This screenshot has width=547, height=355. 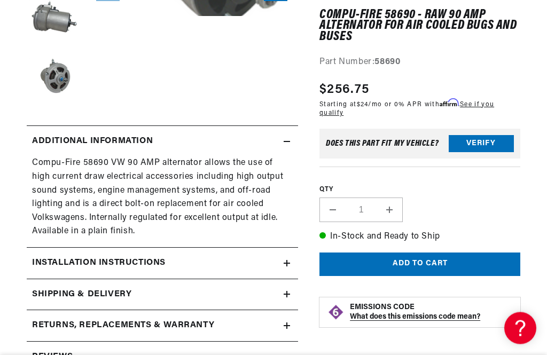 I want to click on label: QTY, so click(x=420, y=190).